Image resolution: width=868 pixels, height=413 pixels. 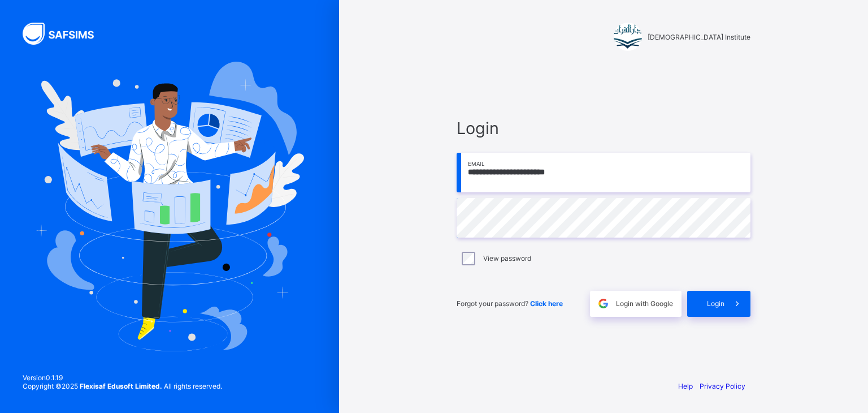 I want to click on span: Version 0.1.19, so click(x=122, y=377).